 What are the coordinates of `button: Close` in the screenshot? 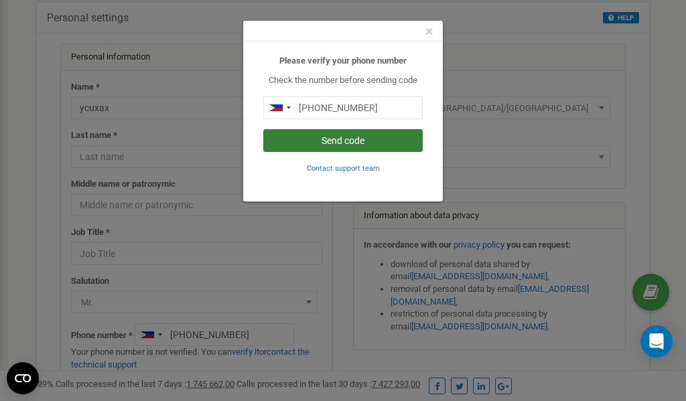 It's located at (429, 31).